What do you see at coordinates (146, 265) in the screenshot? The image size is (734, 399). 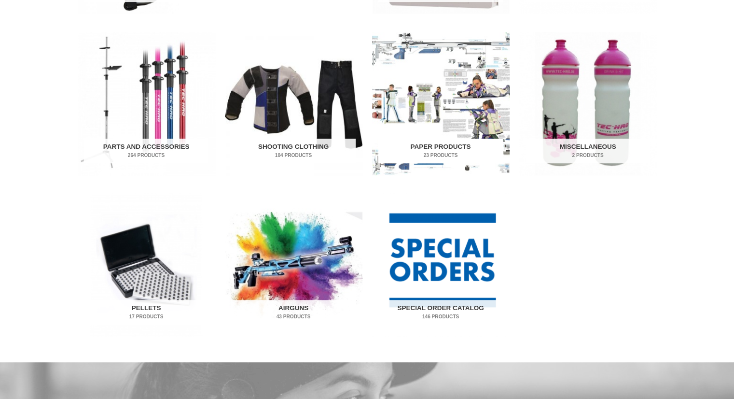 I see `a: Visit product category Pellets` at bounding box center [146, 265].